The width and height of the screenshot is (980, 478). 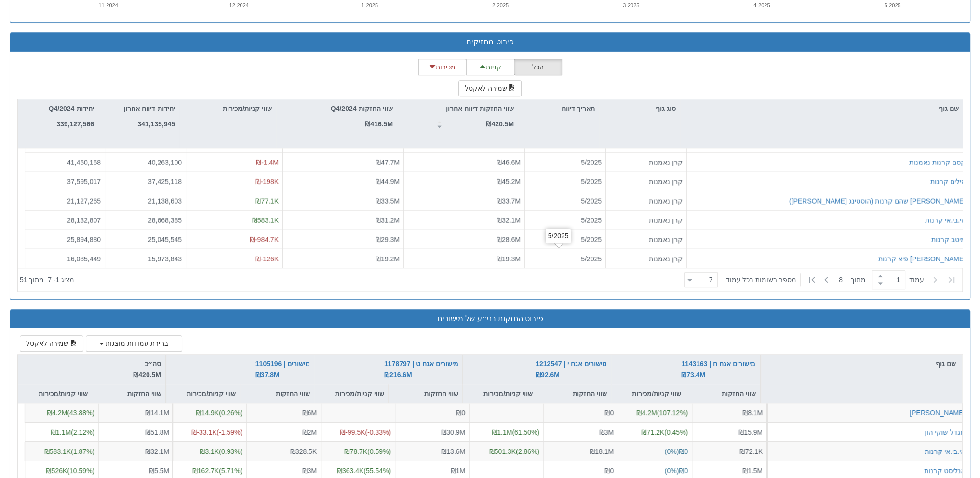 I want to click on button: אי.בי.אי קרנות, so click(x=945, y=451).